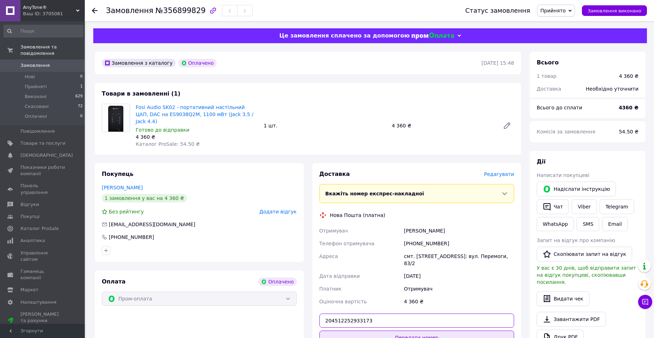 The image size is (654, 338). What do you see at coordinates (587, 275) in the screenshot?
I see `span: У вас є 30 днів, щоб відправити запит на відгук покупцеві, скопіювавши посилання.` at bounding box center [587, 275].